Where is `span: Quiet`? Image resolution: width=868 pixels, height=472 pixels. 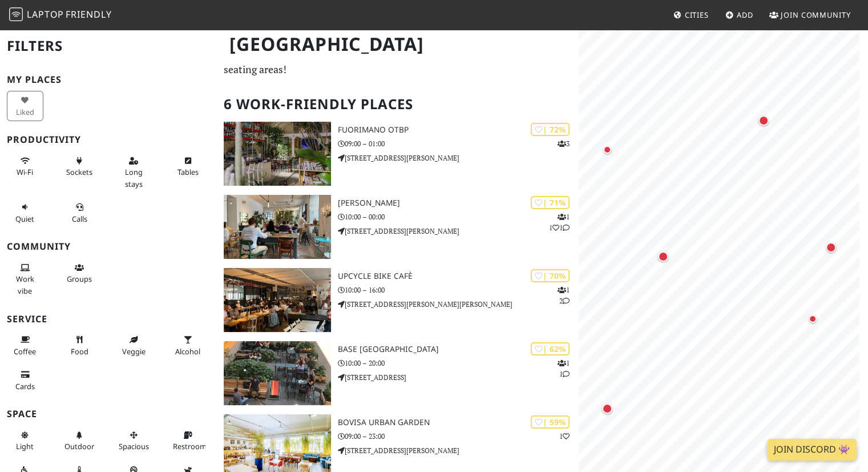
span: Quiet is located at coordinates (24, 219).